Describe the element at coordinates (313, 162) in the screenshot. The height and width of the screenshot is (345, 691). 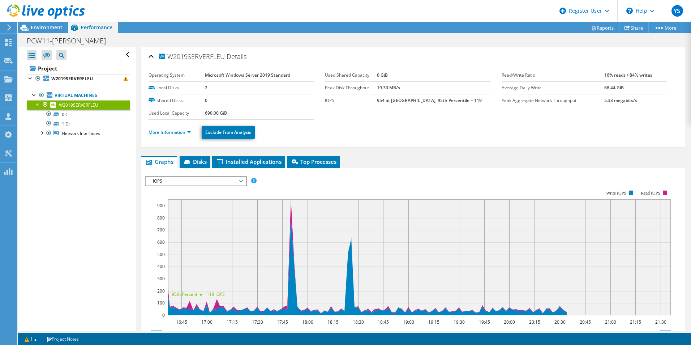
I see `span: Top Processes` at that location.